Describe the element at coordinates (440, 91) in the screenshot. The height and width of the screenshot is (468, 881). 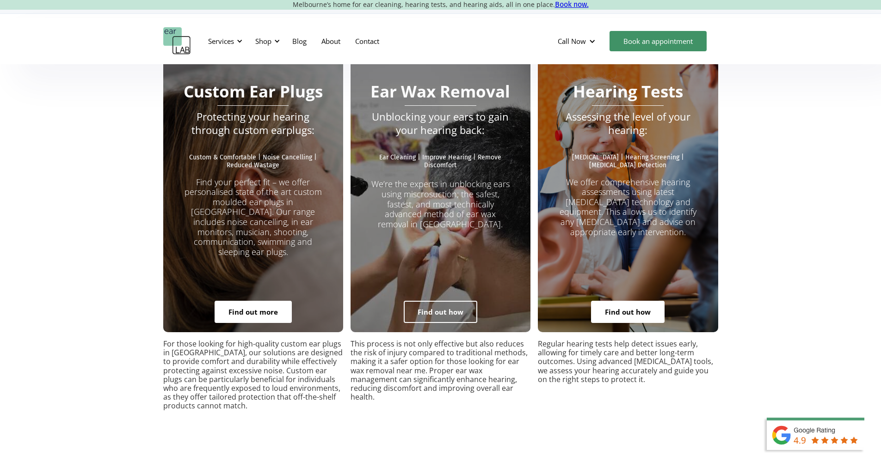
I see `strong: Ear Wax Removal` at that location.